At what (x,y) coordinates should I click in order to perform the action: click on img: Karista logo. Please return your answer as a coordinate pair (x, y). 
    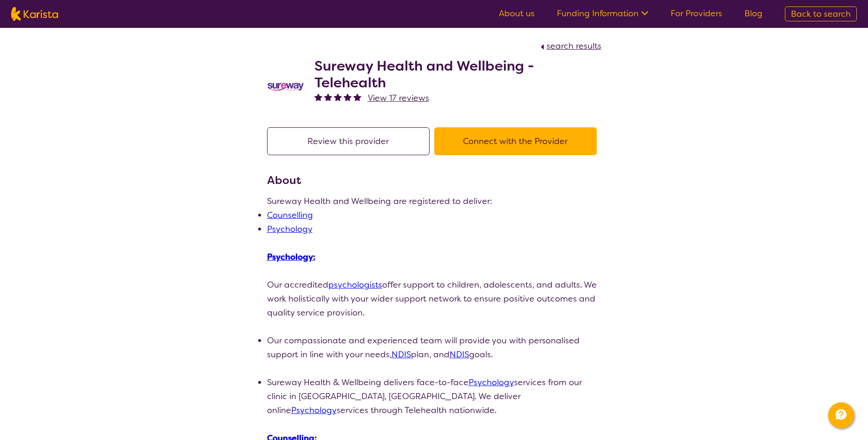
    Looking at the image, I should click on (34, 14).